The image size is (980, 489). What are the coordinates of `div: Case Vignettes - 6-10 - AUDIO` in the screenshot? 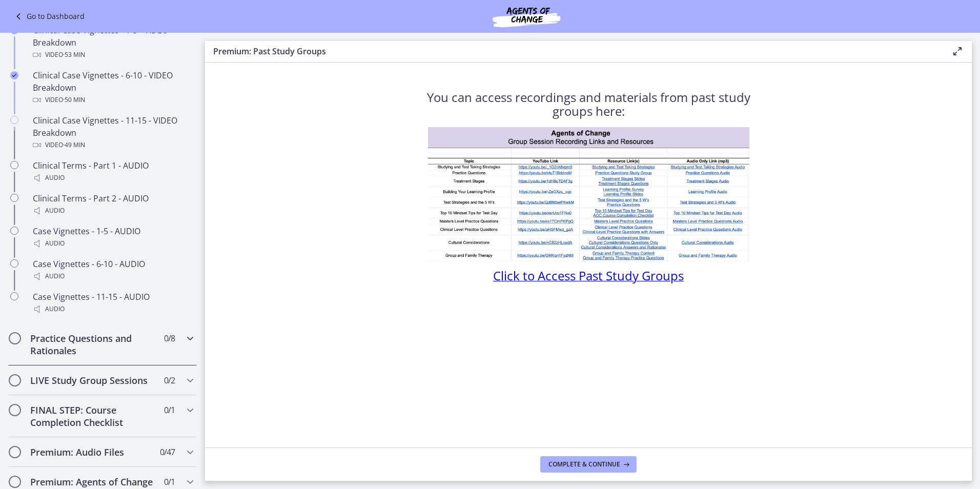 It's located at (113, 270).